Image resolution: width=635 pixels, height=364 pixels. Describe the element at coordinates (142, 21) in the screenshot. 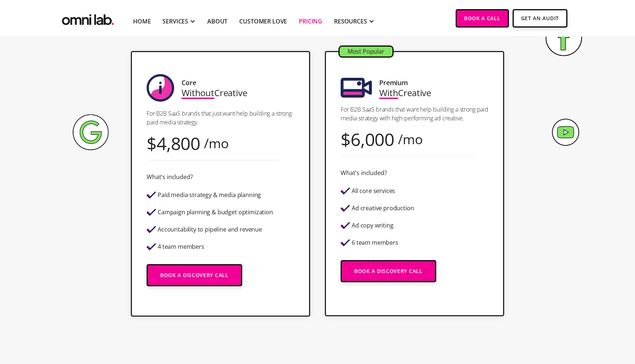

I see `a: Home` at that location.